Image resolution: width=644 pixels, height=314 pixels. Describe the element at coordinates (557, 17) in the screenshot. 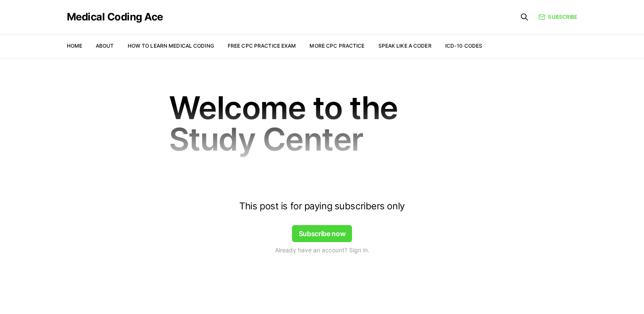

I see `a: Subscribe` at that location.